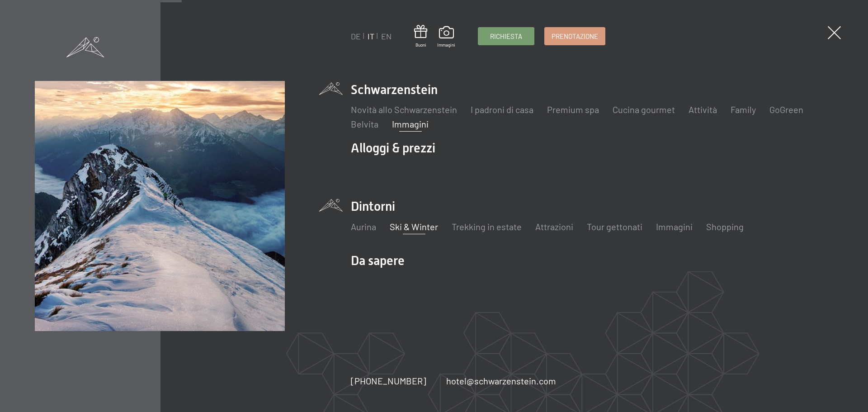 Image resolution: width=868 pixels, height=412 pixels. What do you see at coordinates (725, 227) in the screenshot?
I see `a: Shopping` at bounding box center [725, 227].